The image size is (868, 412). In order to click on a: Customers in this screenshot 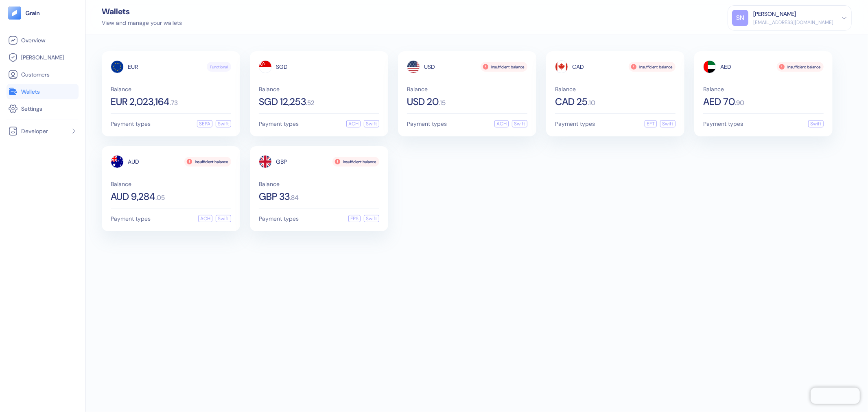, I will do `click(42, 75)`.